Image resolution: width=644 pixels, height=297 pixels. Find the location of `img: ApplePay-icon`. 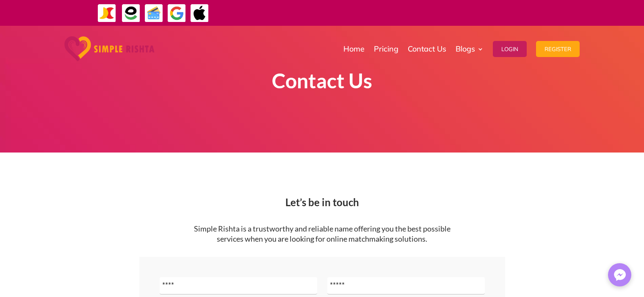

img: ApplePay-icon is located at coordinates (200, 13).